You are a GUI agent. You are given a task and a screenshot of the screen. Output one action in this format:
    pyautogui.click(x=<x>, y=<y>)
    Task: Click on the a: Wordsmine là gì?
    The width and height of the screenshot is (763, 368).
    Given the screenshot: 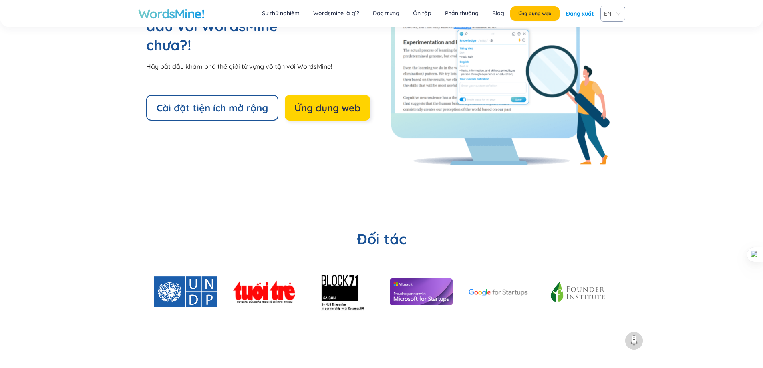 What is the action you would take?
    pyautogui.click(x=336, y=13)
    